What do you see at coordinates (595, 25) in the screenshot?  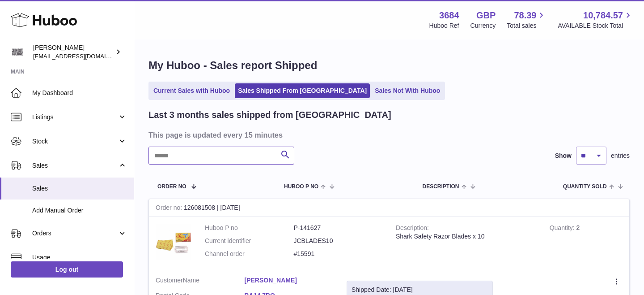 I see `span: AVAILABLE Stock Total` at bounding box center [595, 25].